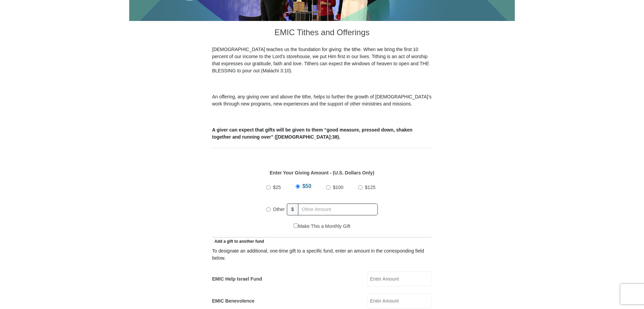  Describe the element at coordinates (279, 210) in the screenshot. I see `span: Other` at that location.